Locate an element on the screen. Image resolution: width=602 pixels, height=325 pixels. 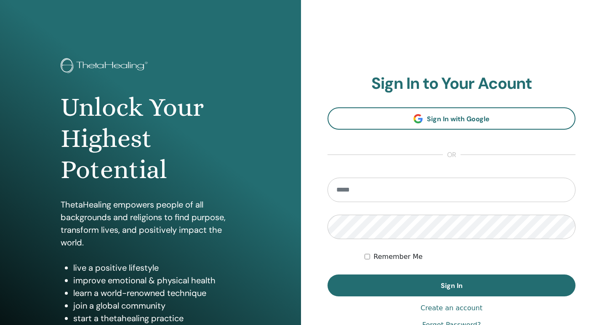
button: Sign In is located at coordinates (451, 285).